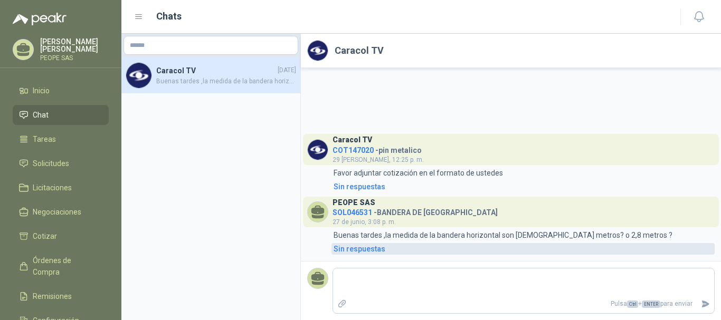 This screenshot has width=721, height=320. I want to click on span: Solicitudes, so click(51, 164).